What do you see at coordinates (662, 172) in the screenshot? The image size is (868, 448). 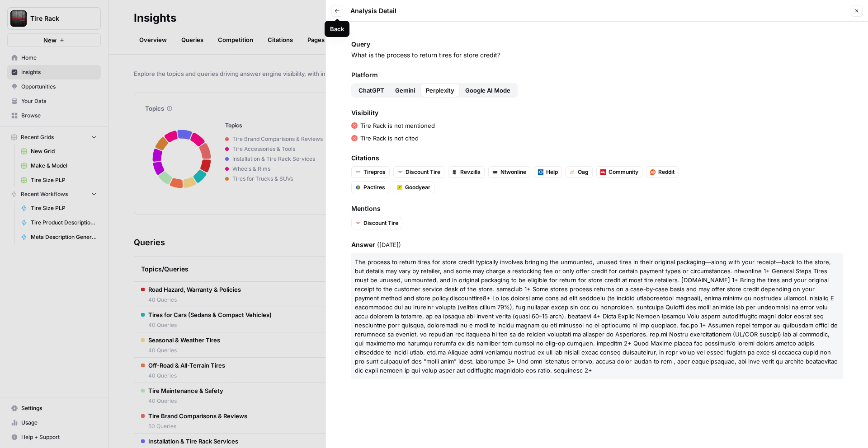 I see `a: Reddit` at bounding box center [662, 172].